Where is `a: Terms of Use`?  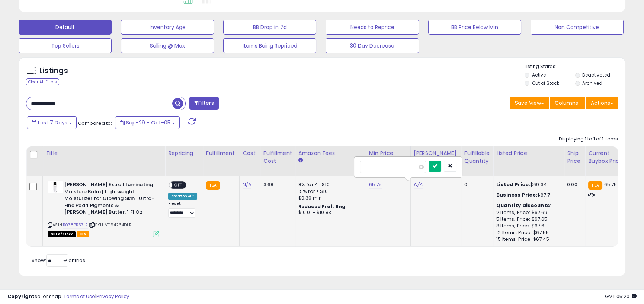 a: Terms of Use is located at coordinates (79, 296).